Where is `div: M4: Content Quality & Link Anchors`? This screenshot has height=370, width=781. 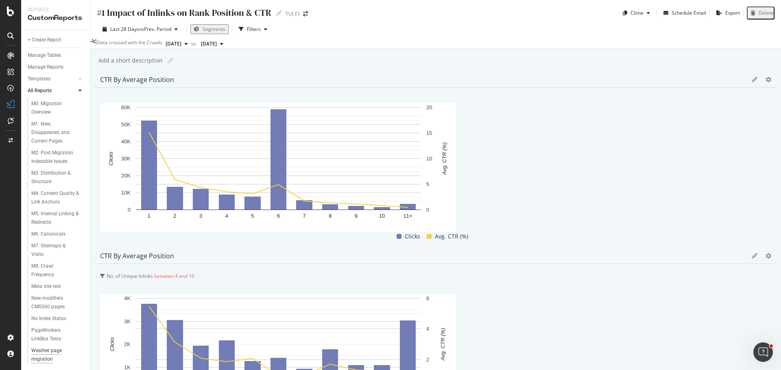
div: M4: Content Quality & Link Anchors is located at coordinates (55, 198).